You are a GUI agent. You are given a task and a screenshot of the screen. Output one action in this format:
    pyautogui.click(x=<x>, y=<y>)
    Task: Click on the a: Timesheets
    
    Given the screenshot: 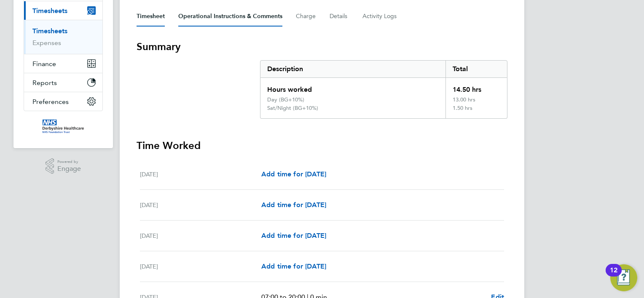 What is the action you would take?
    pyautogui.click(x=50, y=31)
    